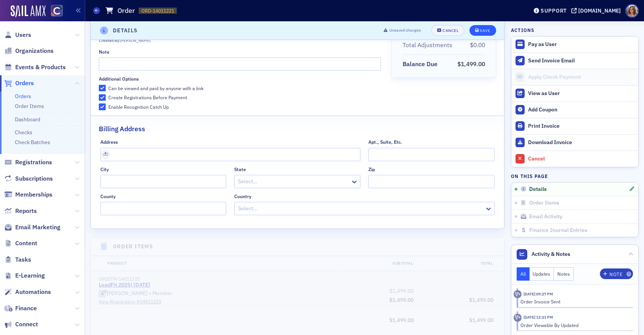 The width and height of the screenshot is (644, 335). What do you see at coordinates (21, 211) in the screenshot?
I see `a: Reports` at bounding box center [21, 211].